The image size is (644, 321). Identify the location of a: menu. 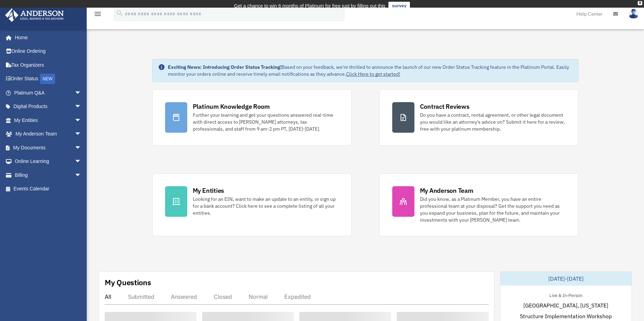
(98, 15).